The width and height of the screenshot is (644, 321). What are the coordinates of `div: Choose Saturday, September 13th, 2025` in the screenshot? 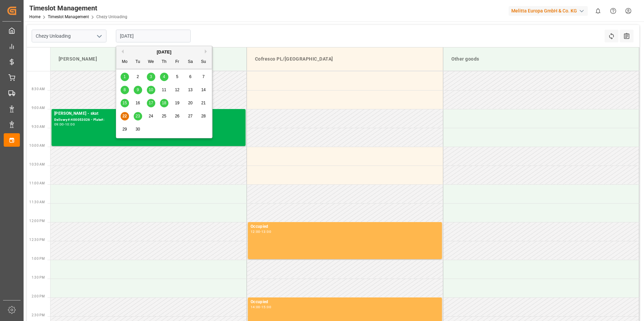 It's located at (190, 90).